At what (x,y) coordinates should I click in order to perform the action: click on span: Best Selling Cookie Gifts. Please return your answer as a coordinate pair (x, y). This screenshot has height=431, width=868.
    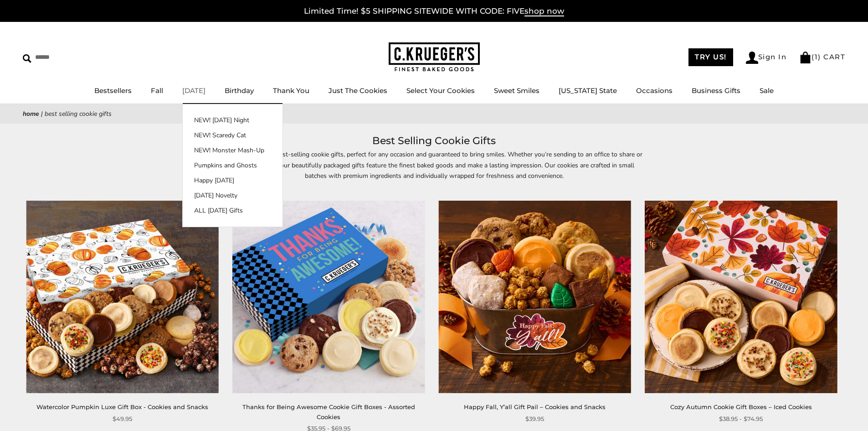
    Looking at the image, I should click on (78, 114).